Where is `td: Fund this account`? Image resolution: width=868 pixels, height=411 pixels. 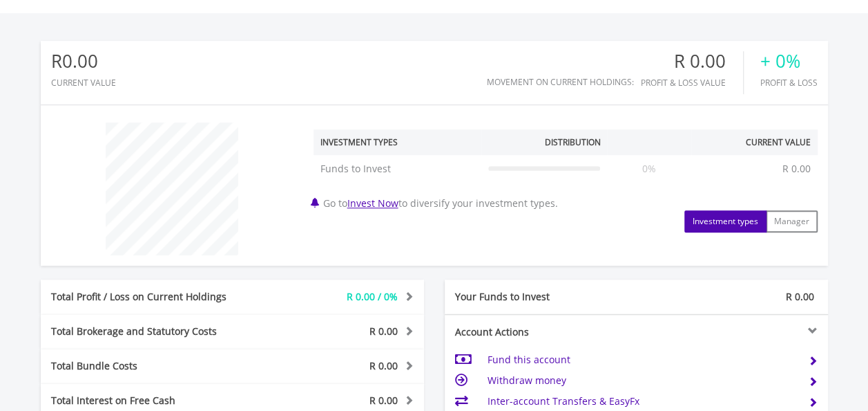
td: Fund this account is located at coordinates (642, 360).